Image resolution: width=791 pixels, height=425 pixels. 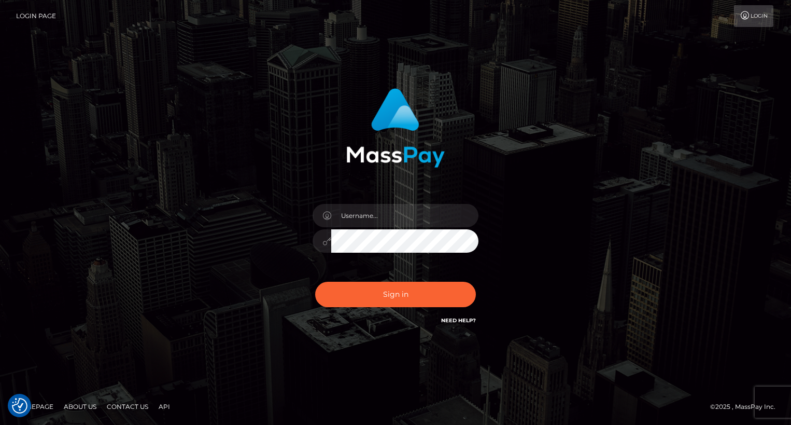 What do you see at coordinates (746, 406) in the screenshot?
I see `div: © 2025 , MassPay Inc.` at bounding box center [746, 406].